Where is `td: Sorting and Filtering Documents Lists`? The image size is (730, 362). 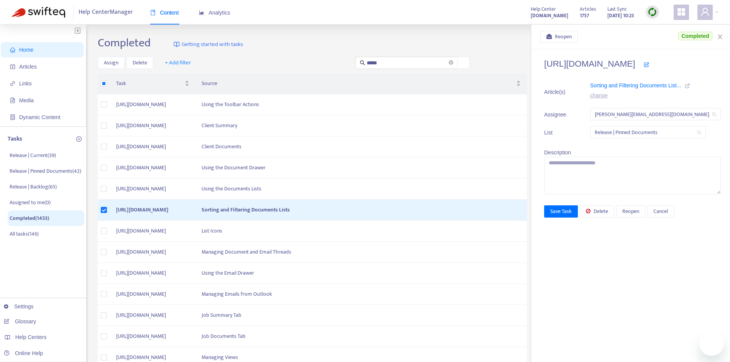
td: Sorting and Filtering Documents Lists is located at coordinates (361, 210).